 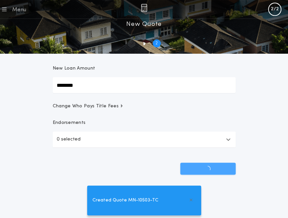 I want to click on span: Created Quote MN-10503-TC, so click(x=125, y=200).